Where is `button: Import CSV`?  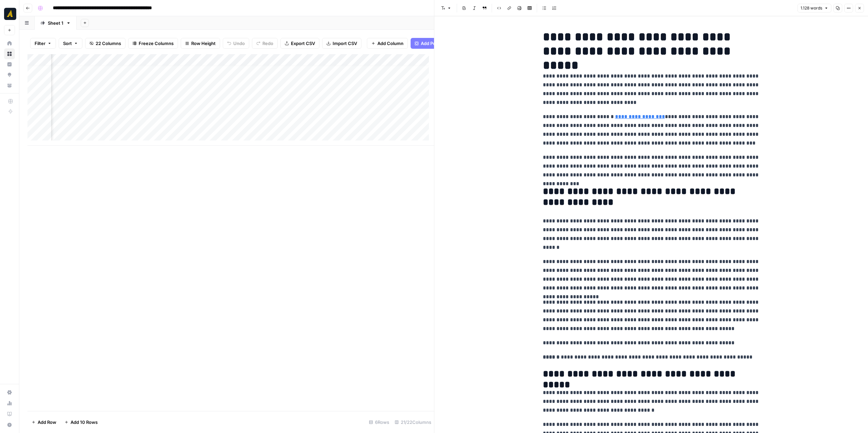
button: Import CSV is located at coordinates (341, 43).